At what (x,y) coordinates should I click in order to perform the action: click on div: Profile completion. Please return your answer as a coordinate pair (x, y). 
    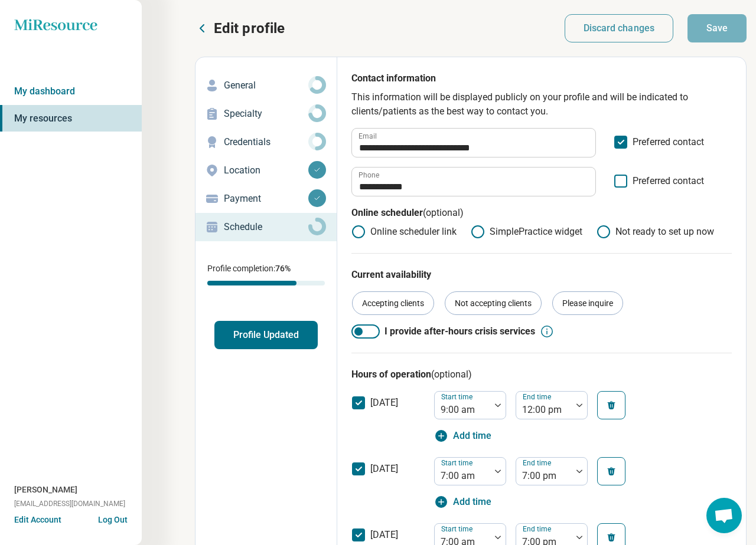
    Looking at the image, I should click on (266, 283).